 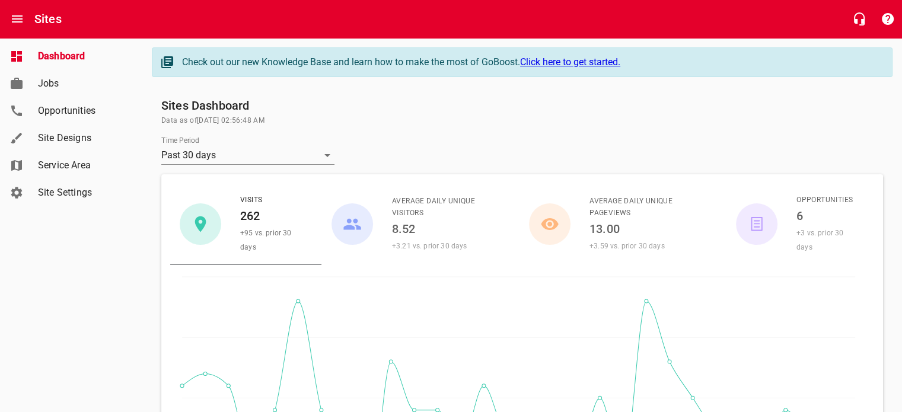 I want to click on span: +95 vs. prior 30 days, so click(x=266, y=240).